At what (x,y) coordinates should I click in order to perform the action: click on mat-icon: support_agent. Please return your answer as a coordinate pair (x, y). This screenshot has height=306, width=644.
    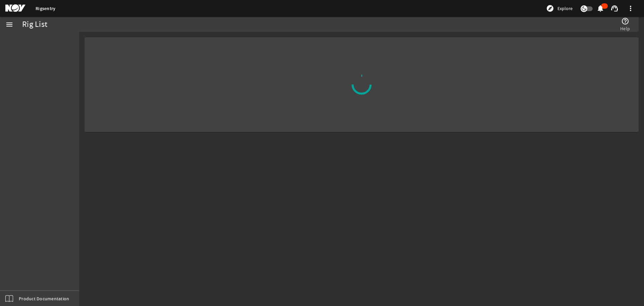
    Looking at the image, I should click on (615, 8).